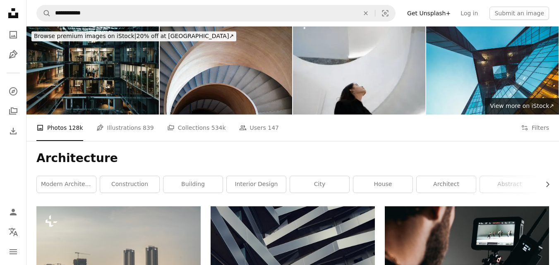 This screenshot has width=559, height=265. I want to click on button: Search Unsplash, so click(44, 13).